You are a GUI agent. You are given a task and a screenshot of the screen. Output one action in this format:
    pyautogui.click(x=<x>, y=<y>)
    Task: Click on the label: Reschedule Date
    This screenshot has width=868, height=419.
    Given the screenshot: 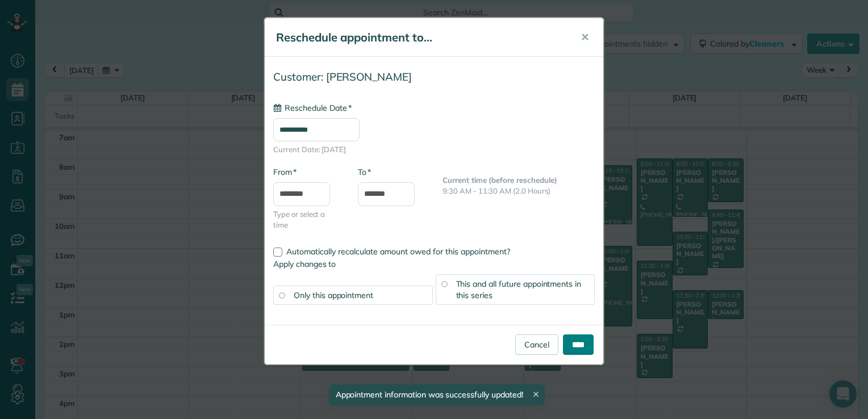 What is the action you would take?
    pyautogui.click(x=312, y=108)
    